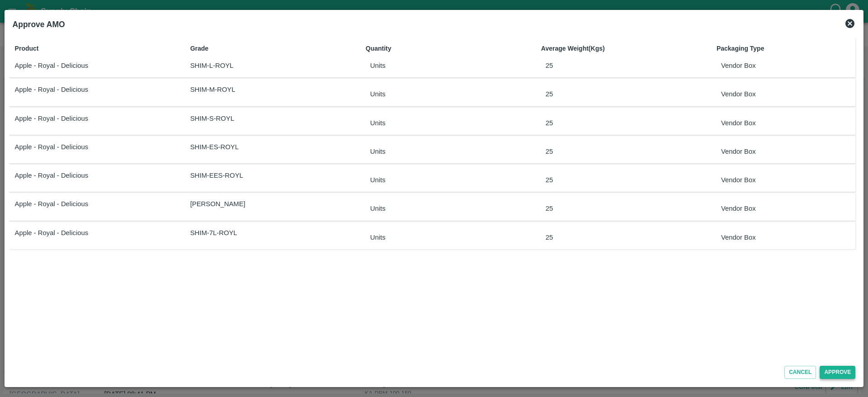  Describe the element at coordinates (800, 372) in the screenshot. I see `button: Cancel` at that location.